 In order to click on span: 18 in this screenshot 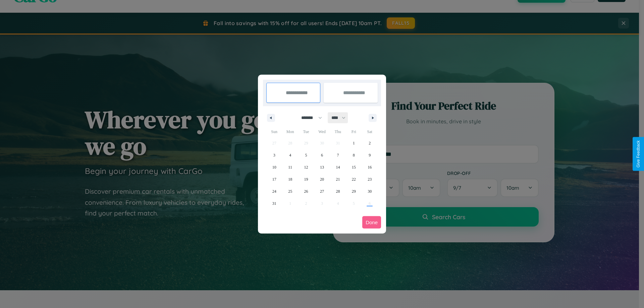, I will do `click(290, 179)`.